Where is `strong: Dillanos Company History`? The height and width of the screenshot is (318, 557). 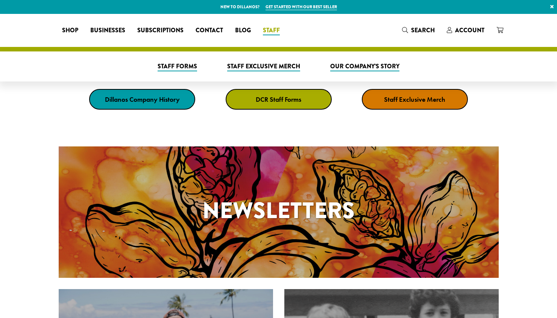
strong: Dillanos Company History is located at coordinates (142, 99).